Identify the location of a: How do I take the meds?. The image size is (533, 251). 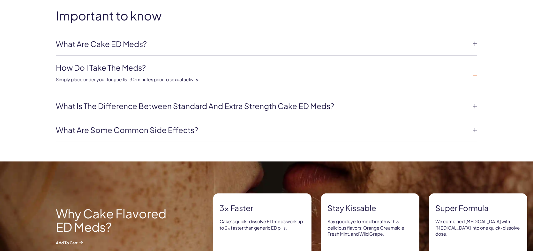
(261, 68).